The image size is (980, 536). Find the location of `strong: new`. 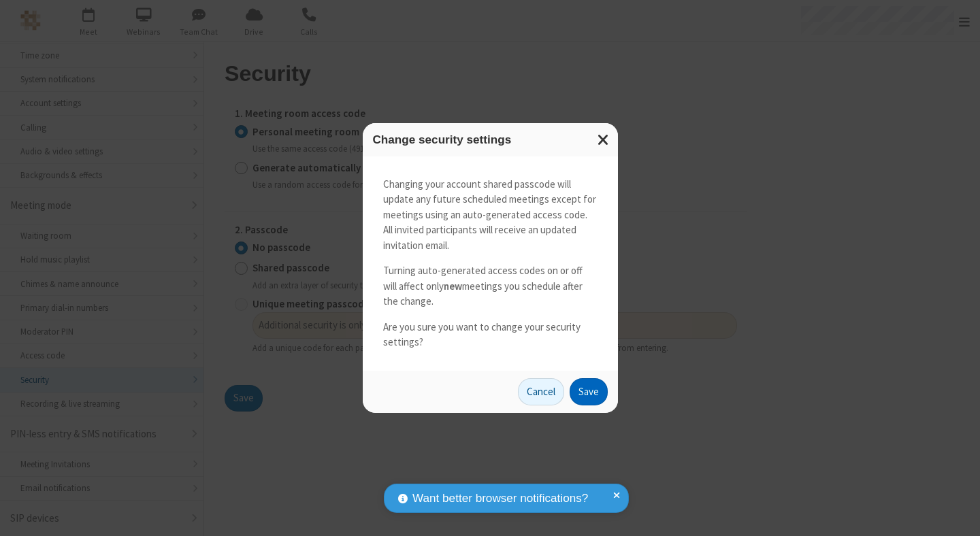

strong: new is located at coordinates (453, 286).